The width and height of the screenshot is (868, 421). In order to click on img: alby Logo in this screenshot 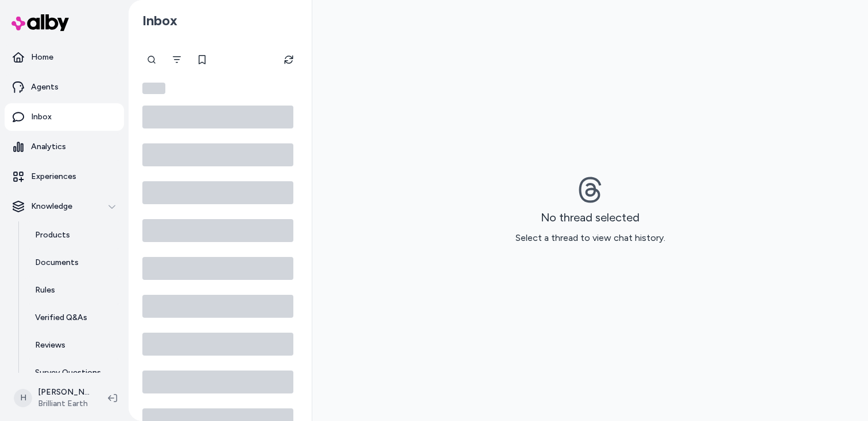, I will do `click(40, 22)`.